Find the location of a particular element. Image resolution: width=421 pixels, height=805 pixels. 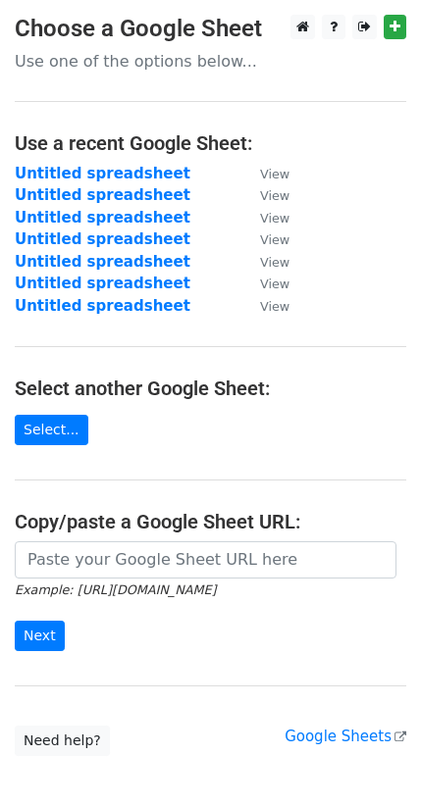

input: Next is located at coordinates (39, 635).